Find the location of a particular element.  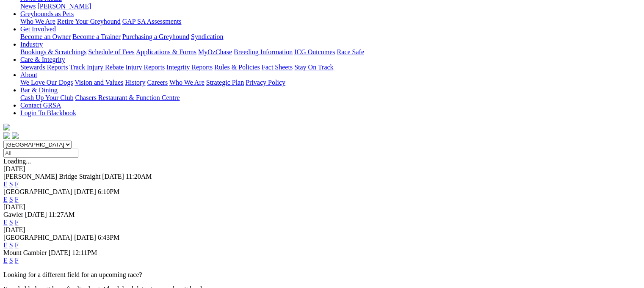

a: Greyhounds as Pets is located at coordinates (47, 13).